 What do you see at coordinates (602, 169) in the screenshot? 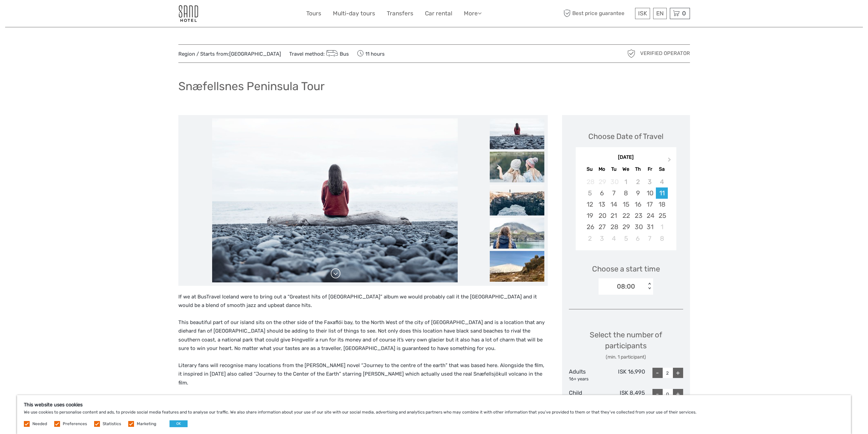
I see `div: Mo` at bounding box center [602, 169].